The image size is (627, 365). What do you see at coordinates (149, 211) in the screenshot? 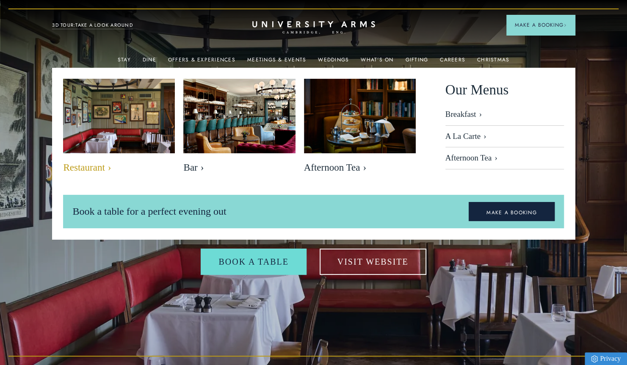
I see `span: Book a table for a perfect evening out` at bounding box center [149, 211].